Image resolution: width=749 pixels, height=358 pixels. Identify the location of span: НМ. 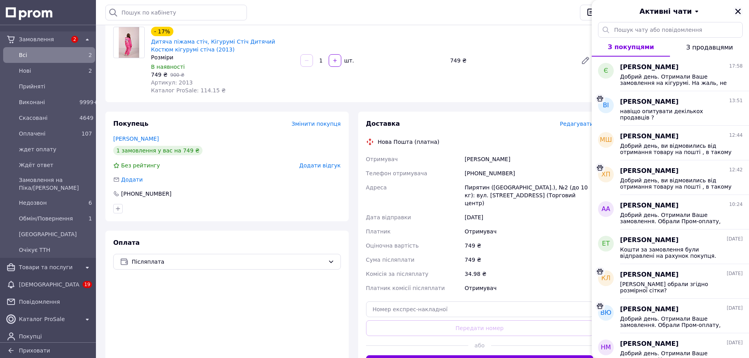
(606, 348).